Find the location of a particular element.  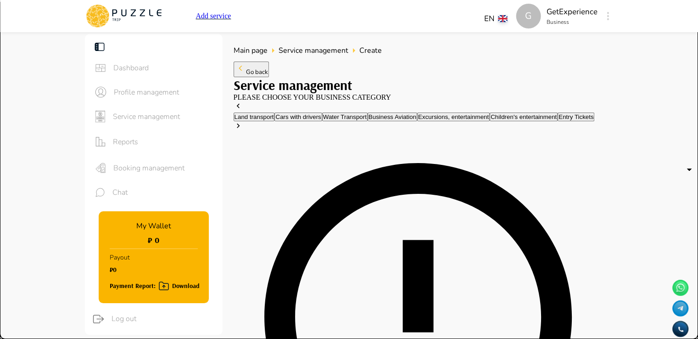

button: Water Transport is located at coordinates (344, 117).